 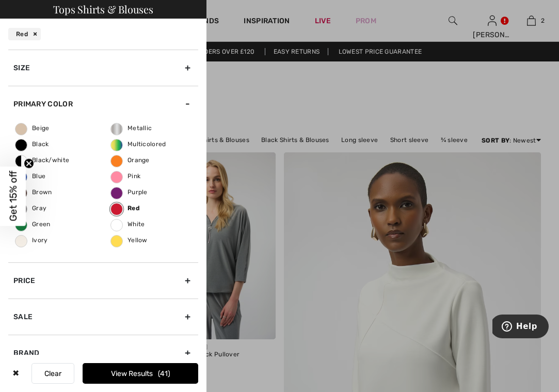 I want to click on span: Purple, so click(x=129, y=192).